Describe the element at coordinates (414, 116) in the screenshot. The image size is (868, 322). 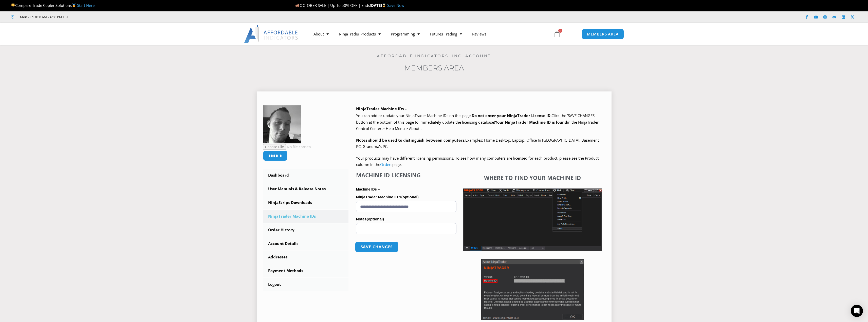
I see `span: You can add or update your NinjaTrader Machine IDs on this page.` at that location.